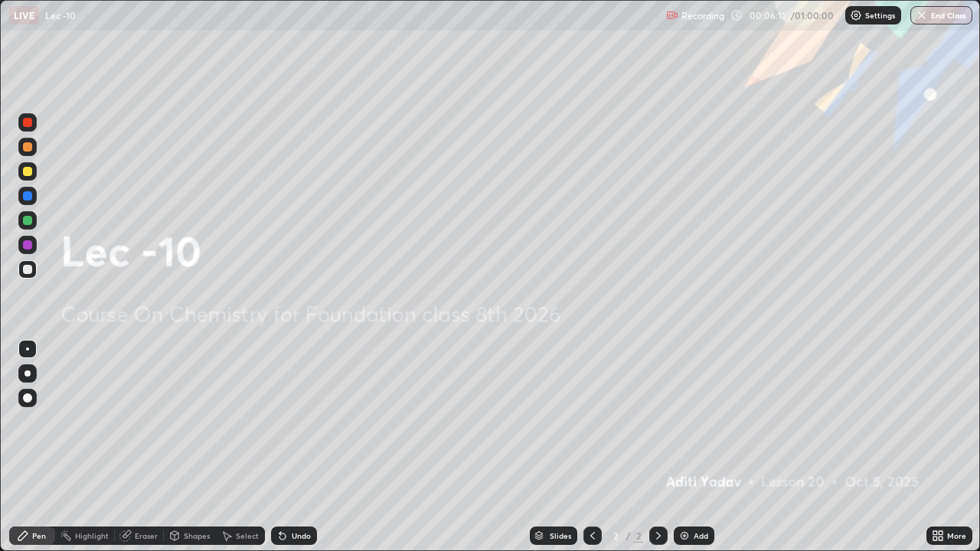 The image size is (980, 551). What do you see at coordinates (196, 535) in the screenshot?
I see `div: Shapes` at bounding box center [196, 535].